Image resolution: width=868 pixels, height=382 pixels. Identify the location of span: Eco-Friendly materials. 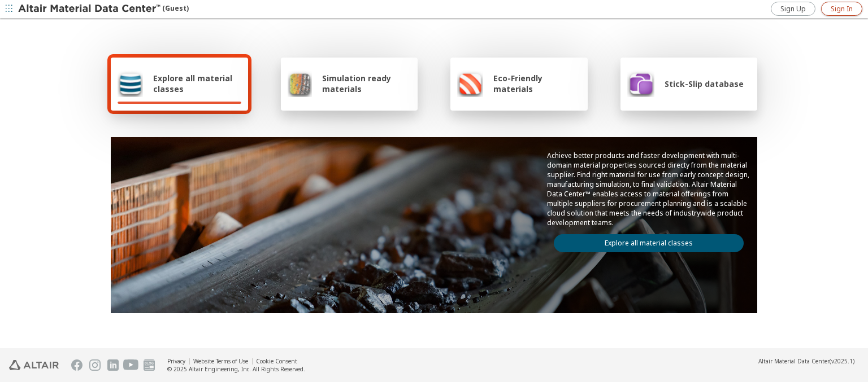
(537, 84).